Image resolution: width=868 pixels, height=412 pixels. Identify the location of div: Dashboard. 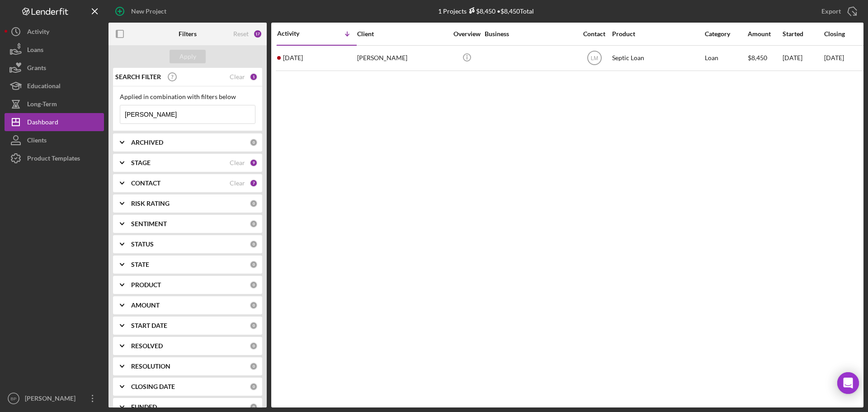
(42, 123).